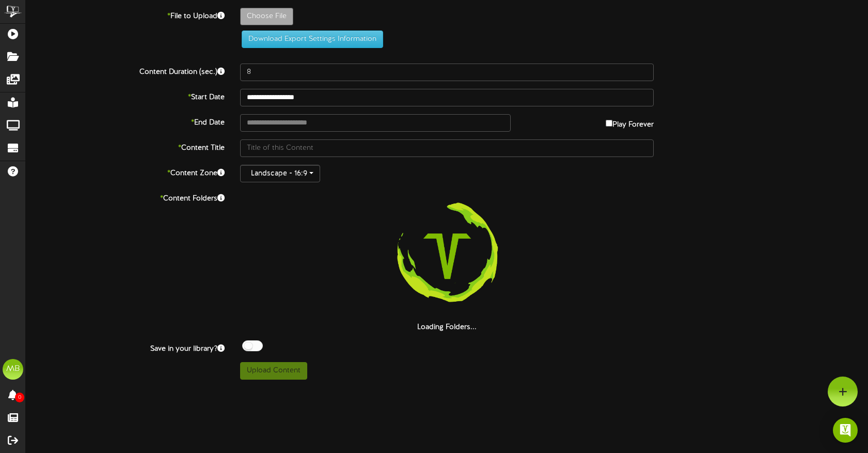 Image resolution: width=868 pixels, height=453 pixels. What do you see at coordinates (310, 39) in the screenshot?
I see `a: Download Export Settings Information` at bounding box center [310, 39].